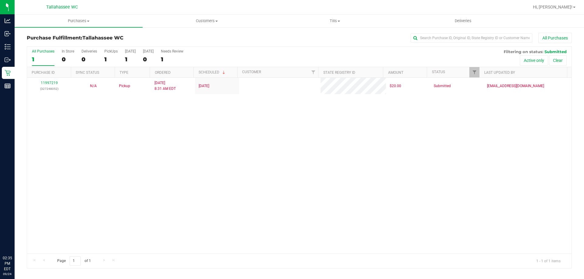 The image size is (584, 279). I want to click on span: Deliveries, so click(463, 21).